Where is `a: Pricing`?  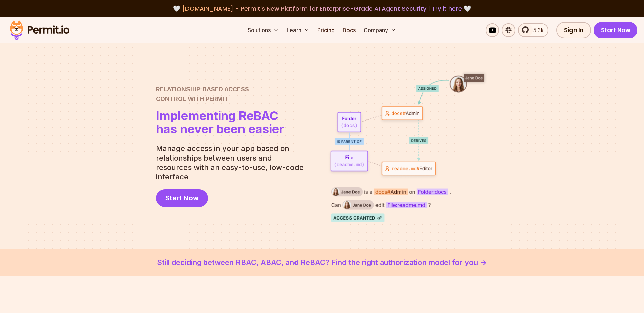 a: Pricing is located at coordinates (326, 30).